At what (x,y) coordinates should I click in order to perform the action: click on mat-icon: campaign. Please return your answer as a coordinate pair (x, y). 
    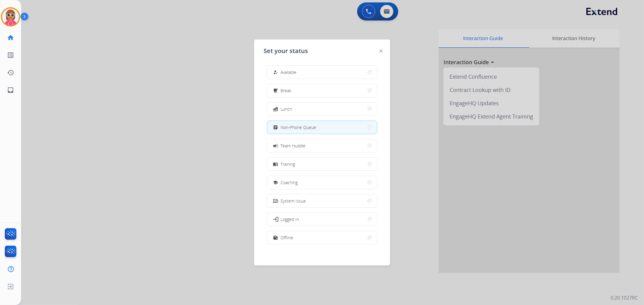
    Looking at the image, I should click on (275, 146).